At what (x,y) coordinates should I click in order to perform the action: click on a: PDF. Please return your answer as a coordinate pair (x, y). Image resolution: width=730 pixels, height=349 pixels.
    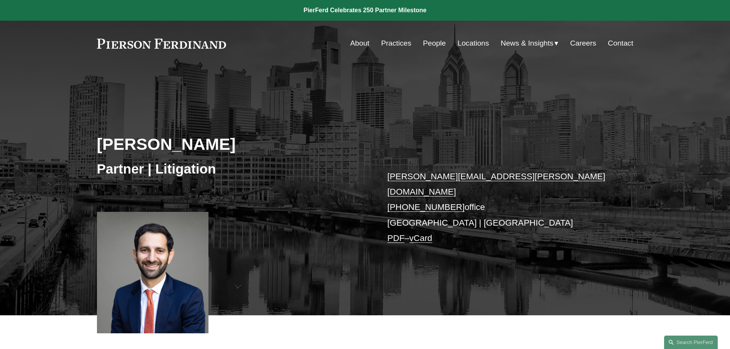
    Looking at the image, I should click on (396, 238).